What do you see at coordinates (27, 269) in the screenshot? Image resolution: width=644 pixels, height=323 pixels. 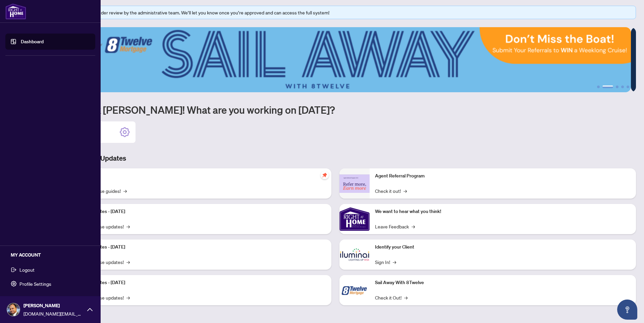 I see `span: Logout` at bounding box center [27, 269].